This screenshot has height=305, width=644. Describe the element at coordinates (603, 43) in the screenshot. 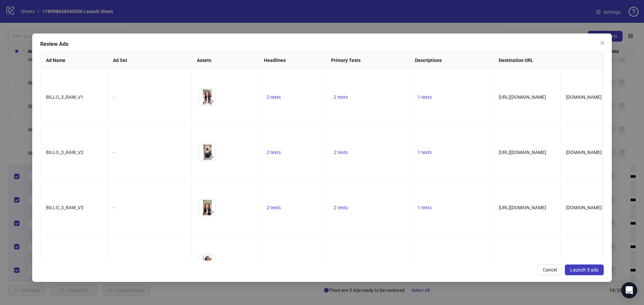

I see `span: close` at that location.